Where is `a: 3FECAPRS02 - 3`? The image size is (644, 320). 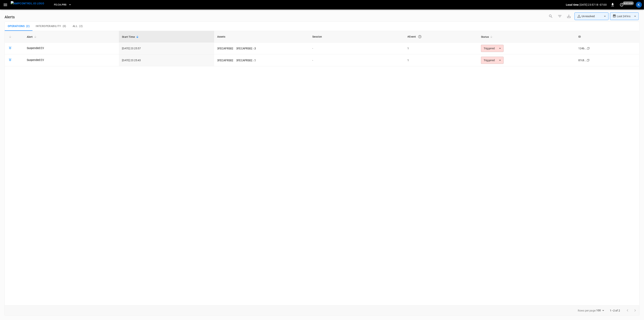 a: 3FECAPRS02 - 3 is located at coordinates (246, 48).